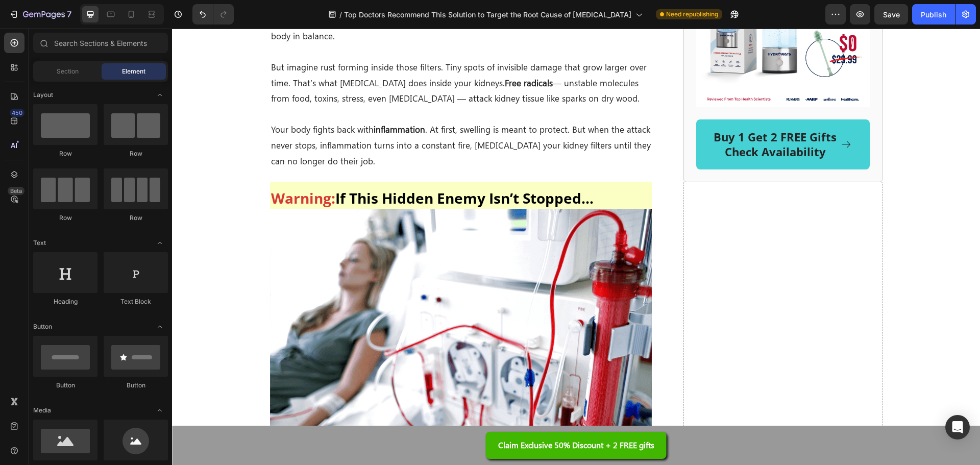 Image resolution: width=980 pixels, height=465 pixels. I want to click on span: Section, so click(67, 72).